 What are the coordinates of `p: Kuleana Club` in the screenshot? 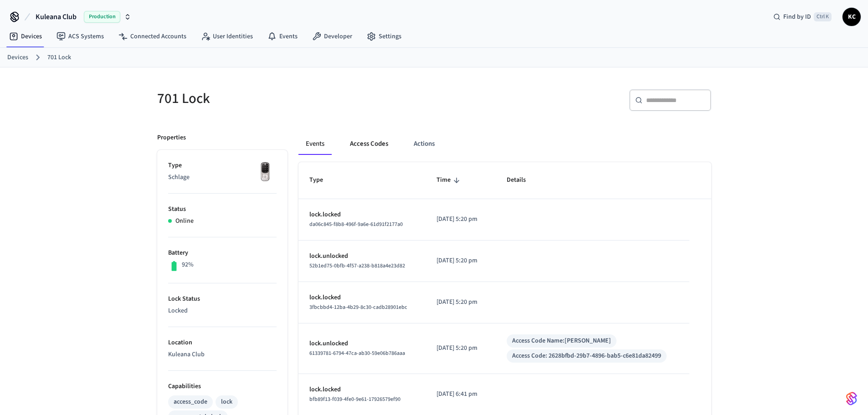 It's located at (222, 354).